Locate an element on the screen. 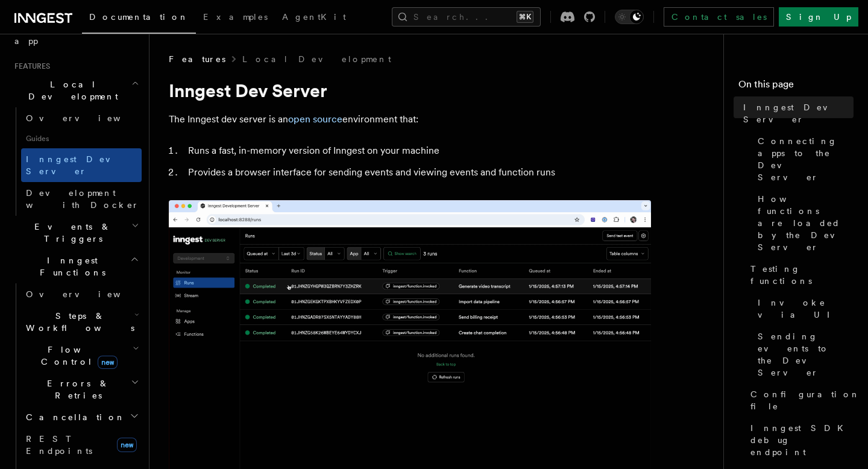 Image resolution: width=868 pixels, height=469 pixels. div: Local Development is located at coordinates (76, 161).